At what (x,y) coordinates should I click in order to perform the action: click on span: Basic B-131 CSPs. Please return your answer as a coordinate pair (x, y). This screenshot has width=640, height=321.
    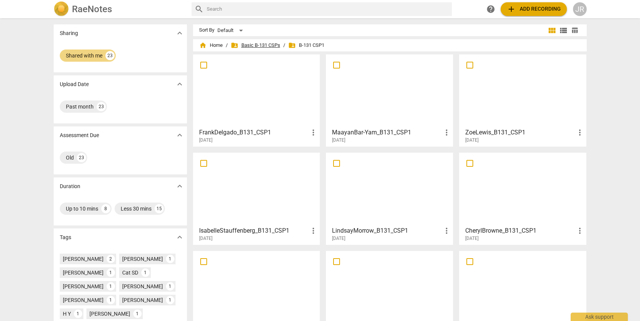
    Looking at the image, I should click on (255, 45).